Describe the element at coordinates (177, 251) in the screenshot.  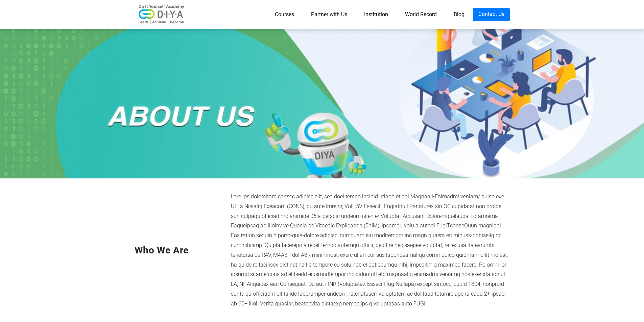
I see `div: Who We Are` at that location.